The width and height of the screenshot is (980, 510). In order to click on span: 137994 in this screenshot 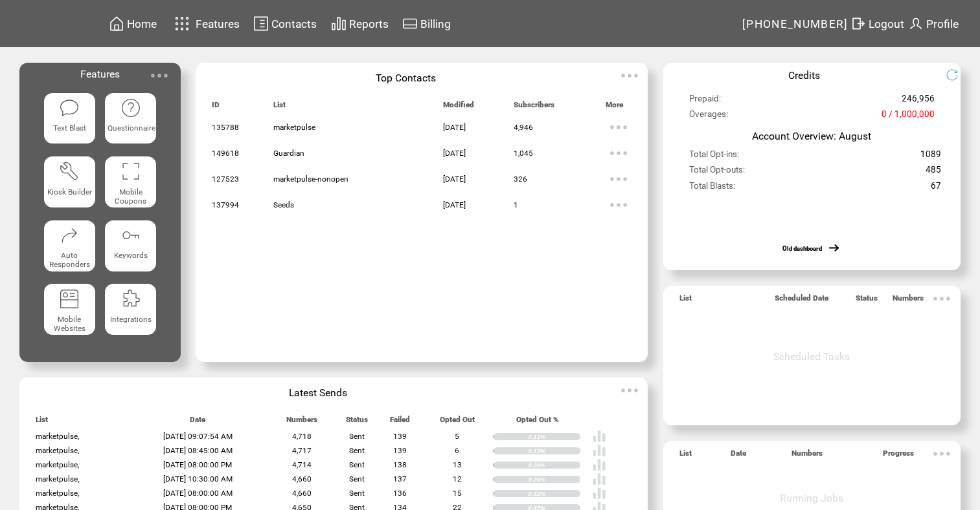, I will do `click(226, 205)`.